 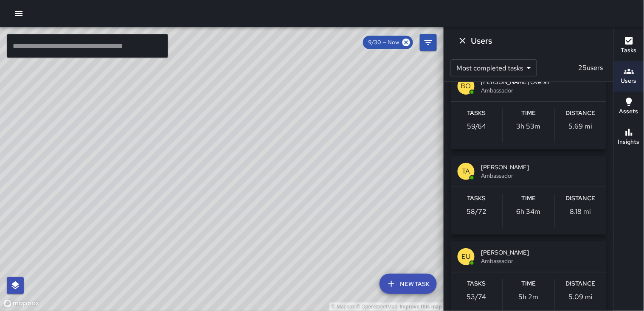 What do you see at coordinates (383, 43) in the screenshot?
I see `span: 9/30 — Now` at bounding box center [383, 43].